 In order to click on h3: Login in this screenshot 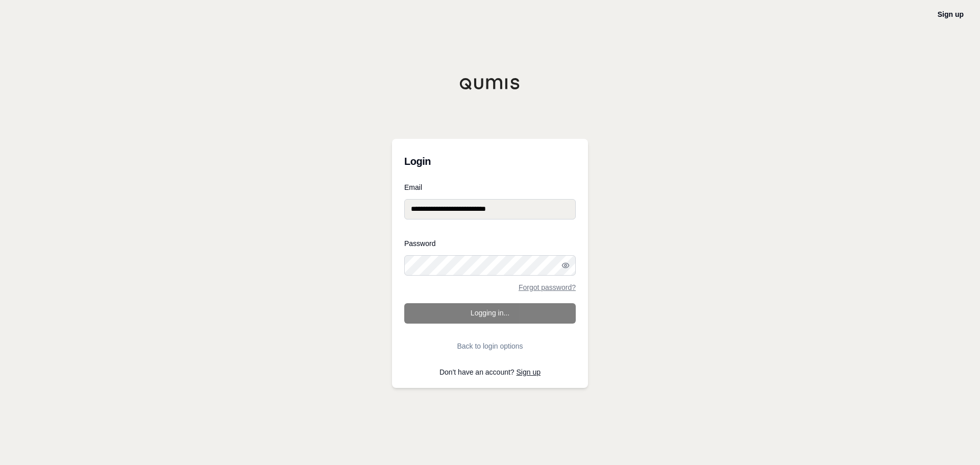, I will do `click(490, 161)`.